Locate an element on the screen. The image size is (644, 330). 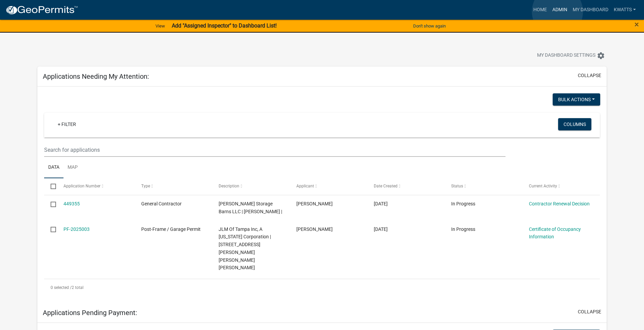
h5: Applications Pending Payment: is located at coordinates (90, 313).